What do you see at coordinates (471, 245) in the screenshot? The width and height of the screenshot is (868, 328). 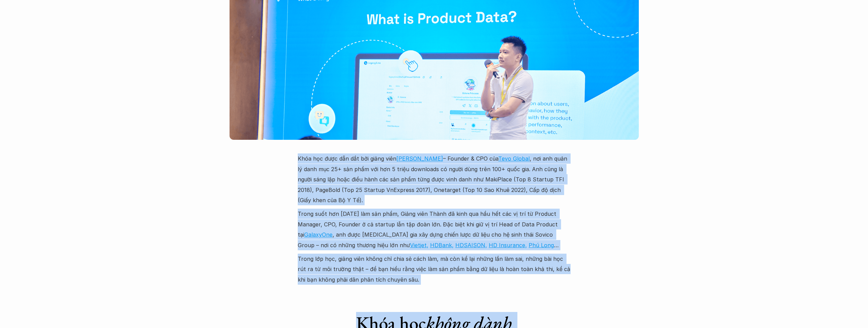 I see `a: HDSAISON,` at bounding box center [471, 245].